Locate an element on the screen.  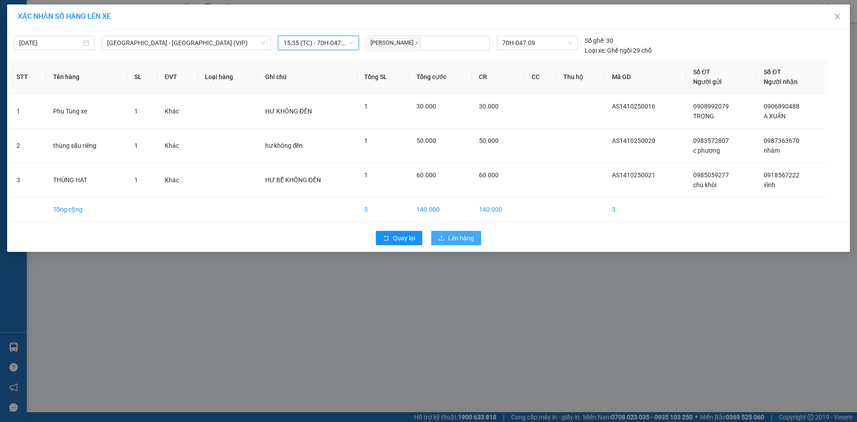
li: In ngày: 12:56 14/10 is located at coordinates (59, 72).